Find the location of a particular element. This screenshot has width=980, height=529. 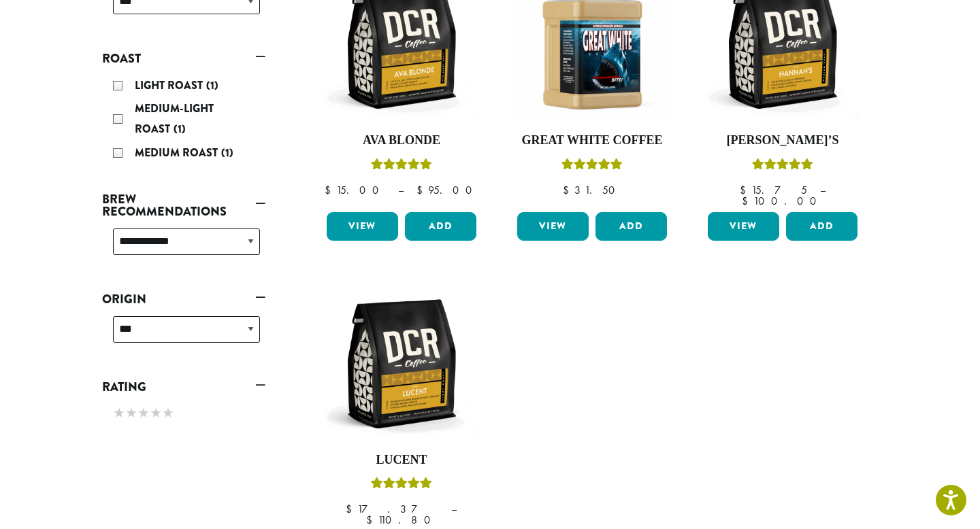

bdi: 100.00 is located at coordinates (782, 201).